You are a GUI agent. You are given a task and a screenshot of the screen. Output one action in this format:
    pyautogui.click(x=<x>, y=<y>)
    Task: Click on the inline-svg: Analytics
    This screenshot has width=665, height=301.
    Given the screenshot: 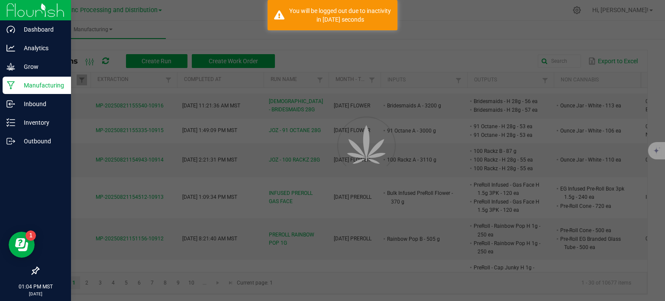 What is the action you would take?
    pyautogui.click(x=11, y=48)
    